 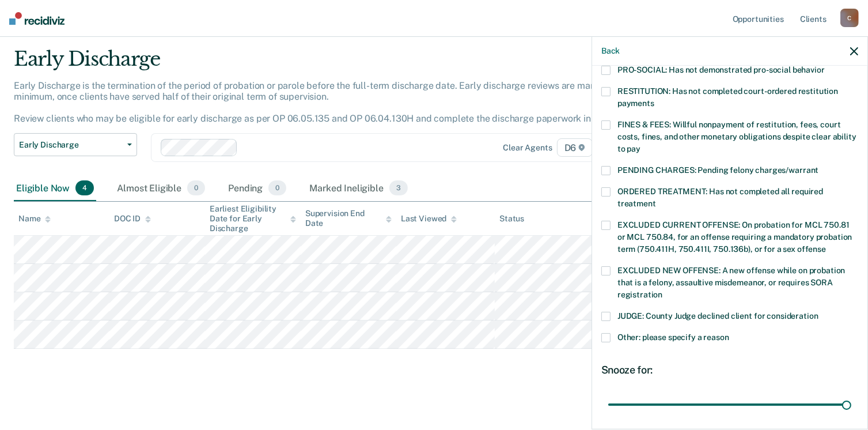 I want to click on div: Early Discharge, so click(x=339, y=64).